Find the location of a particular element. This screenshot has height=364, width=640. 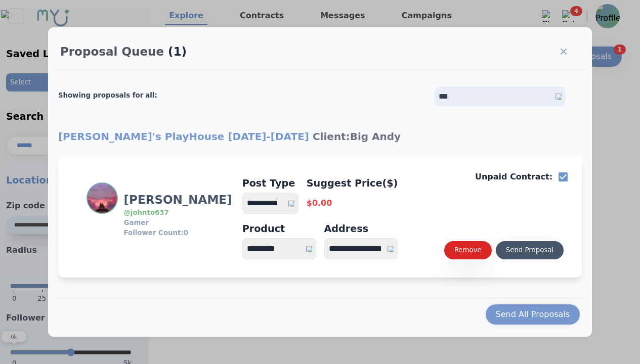

div: all : is located at coordinates (151, 96).